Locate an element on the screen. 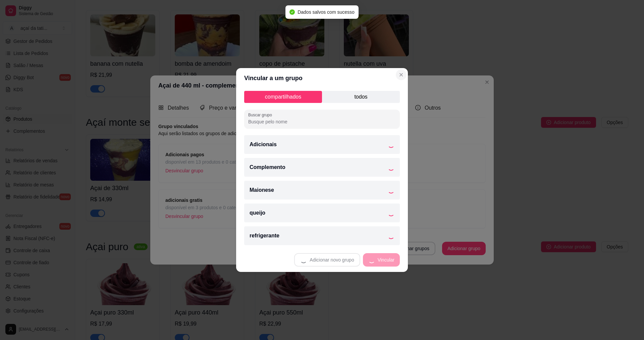  label: Buscar grupo is located at coordinates (261, 114).